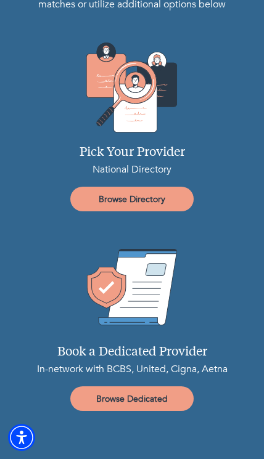 This screenshot has height=459, width=264. Describe the element at coordinates (132, 170) in the screenshot. I see `p: National Directory` at that location.